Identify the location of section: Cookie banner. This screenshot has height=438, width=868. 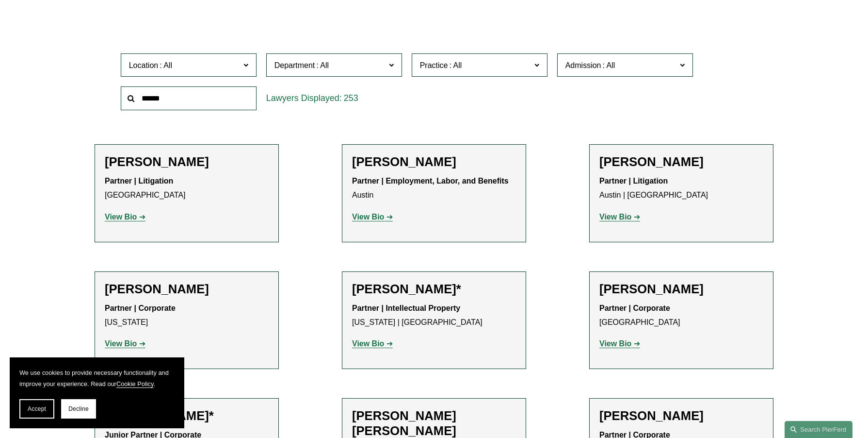
(97, 392).